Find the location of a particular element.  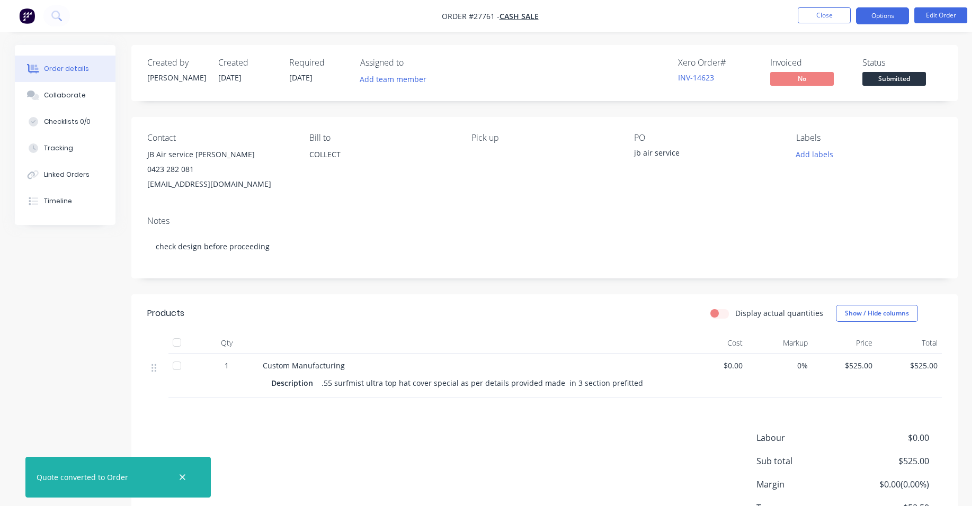

button: Order details is located at coordinates (65, 69).